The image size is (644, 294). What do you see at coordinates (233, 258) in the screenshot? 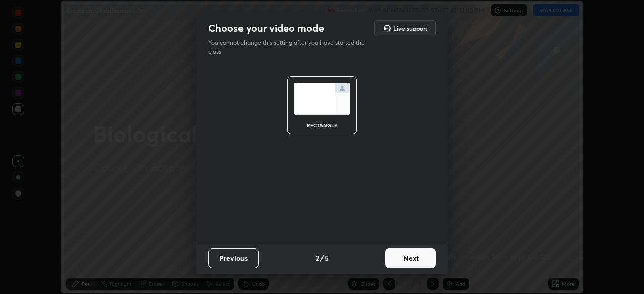
I see `button: Previous` at bounding box center [233, 258].